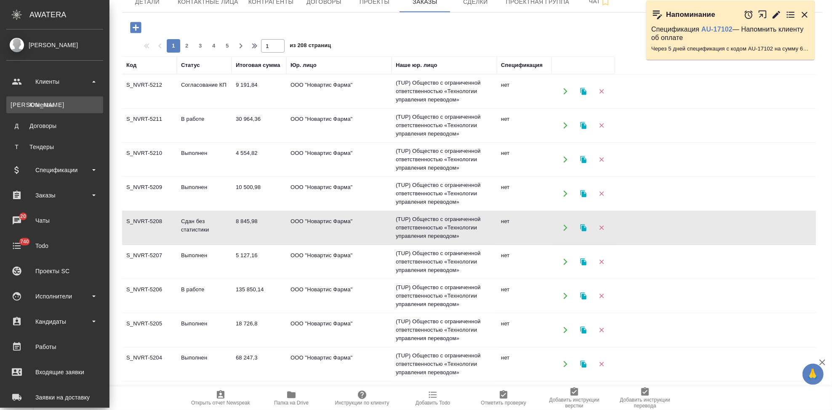  I want to click on button: Отложить, so click(749, 15).